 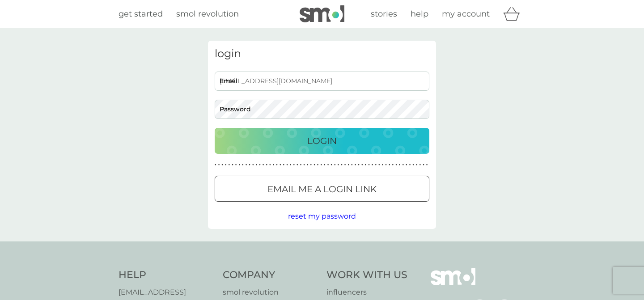 What do you see at coordinates (270, 275) in the screenshot?
I see `h4: Company` at bounding box center [270, 275].